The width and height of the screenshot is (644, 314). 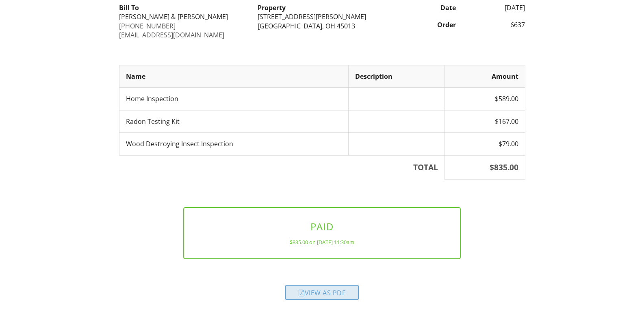 What do you see at coordinates (322, 292) in the screenshot?
I see `div: View as PDF` at bounding box center [322, 292].